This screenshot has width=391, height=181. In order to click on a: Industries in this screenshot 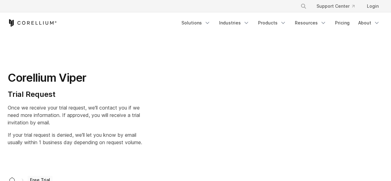, I will do `click(234, 23)`.